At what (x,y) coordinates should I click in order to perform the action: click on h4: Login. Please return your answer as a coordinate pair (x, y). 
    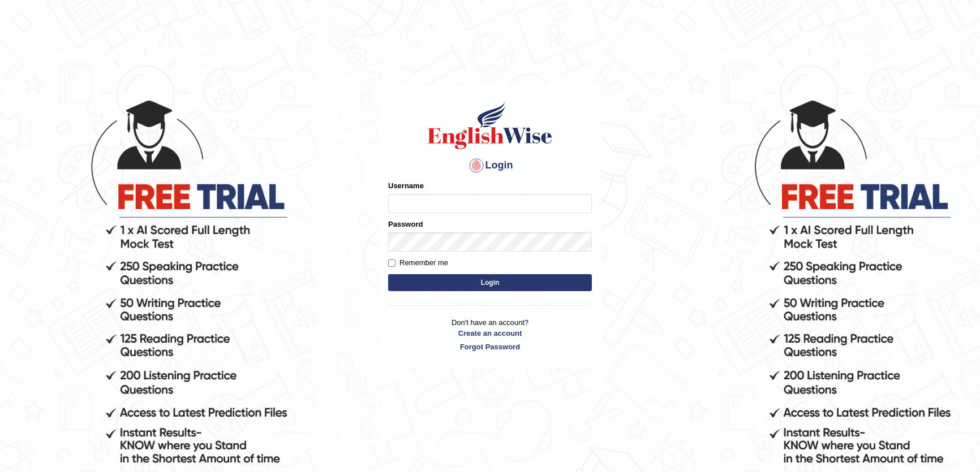
    Looking at the image, I should click on (490, 166).